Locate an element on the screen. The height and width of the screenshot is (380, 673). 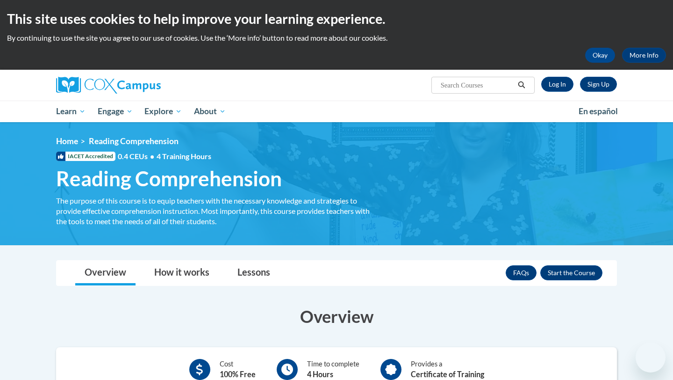
span: Learn is located at coordinates (71, 111).